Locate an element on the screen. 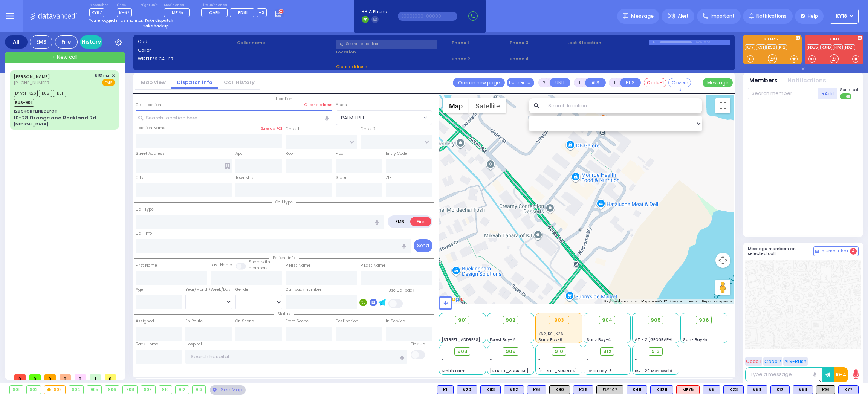 The width and height of the screenshot is (868, 397). label: Dispatcher is located at coordinates (99, 5).